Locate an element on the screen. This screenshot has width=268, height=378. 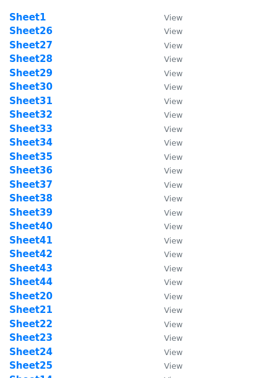
a: Sheet30 is located at coordinates (31, 87).